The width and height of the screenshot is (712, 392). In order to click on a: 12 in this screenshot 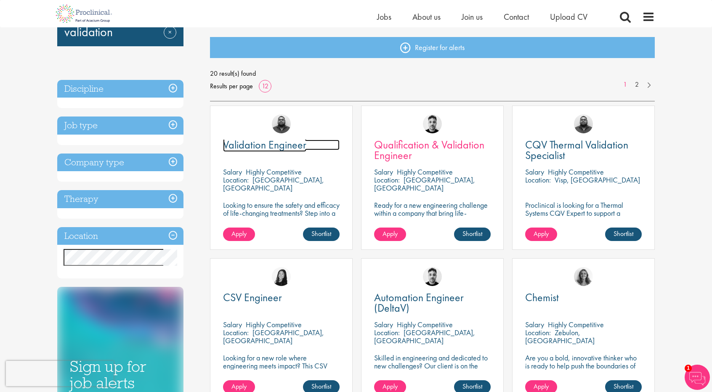, I will do `click(265, 86)`.